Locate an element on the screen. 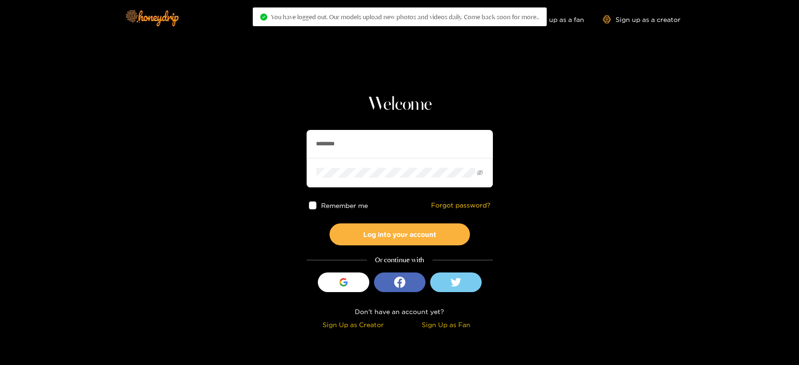  a: Sign up as a creator is located at coordinates (641, 19).